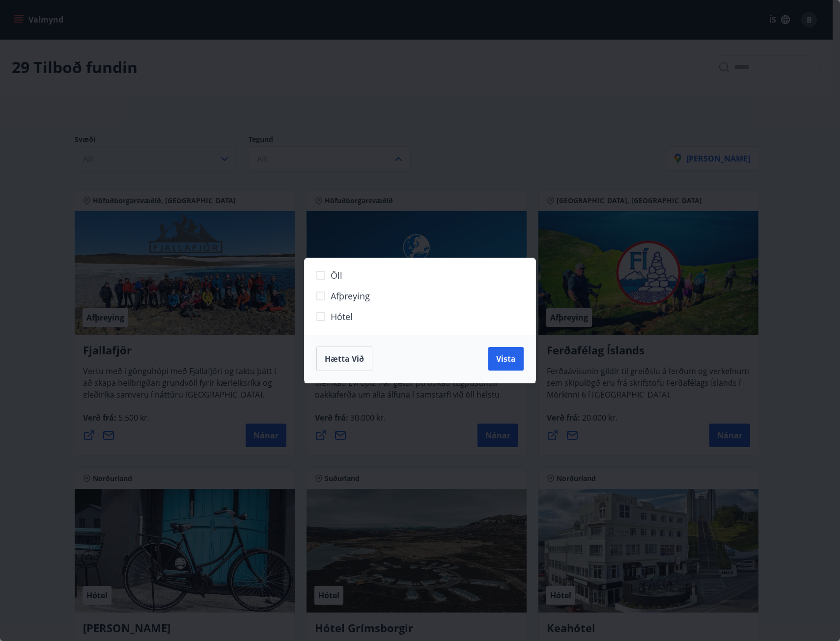  I want to click on span: Hætta við, so click(344, 359).